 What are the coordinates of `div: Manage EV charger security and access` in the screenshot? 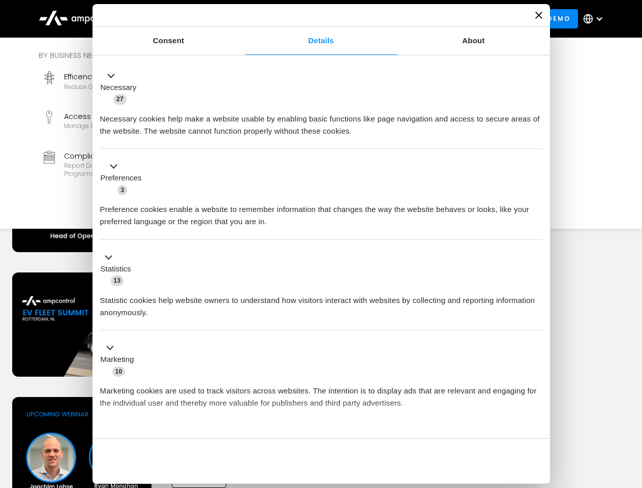 It's located at (125, 126).